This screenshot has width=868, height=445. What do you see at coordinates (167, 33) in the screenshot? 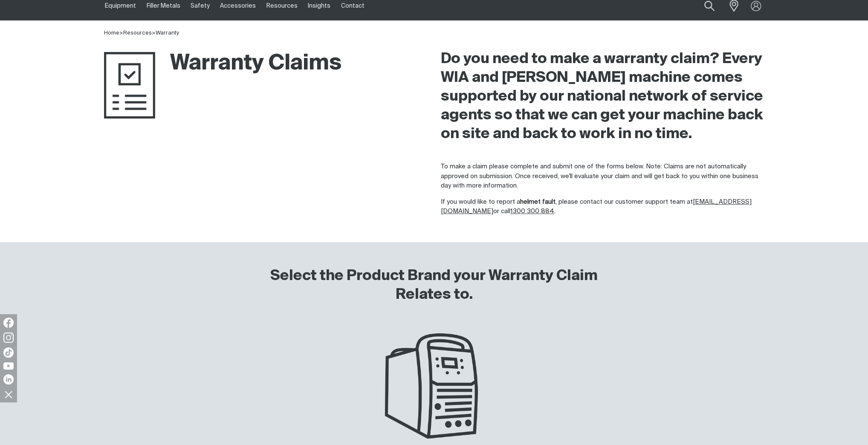
I see `a: Warranty` at bounding box center [167, 33].